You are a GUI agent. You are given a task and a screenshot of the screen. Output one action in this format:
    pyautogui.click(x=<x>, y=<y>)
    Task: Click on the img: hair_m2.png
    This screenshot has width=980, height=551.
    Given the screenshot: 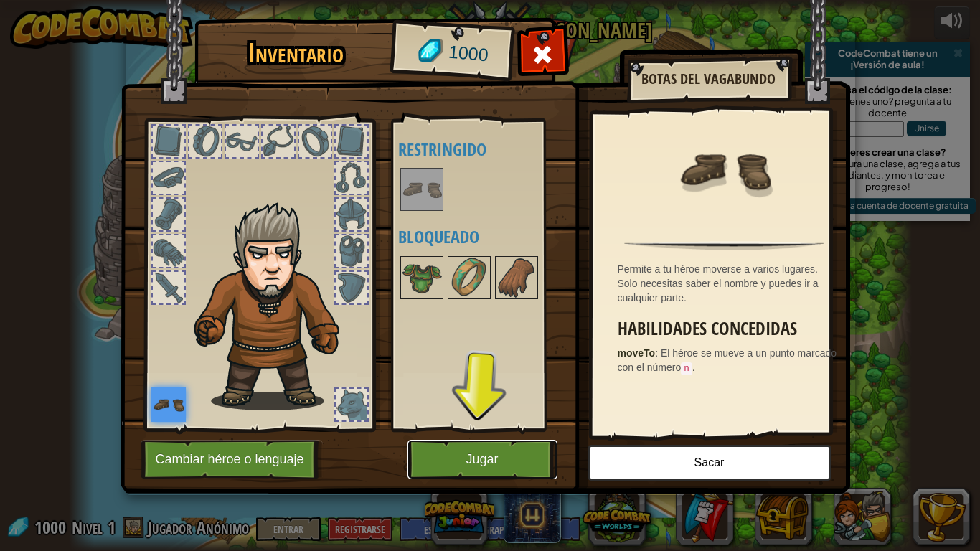 What is the action you would take?
    pyautogui.click(x=275, y=306)
    